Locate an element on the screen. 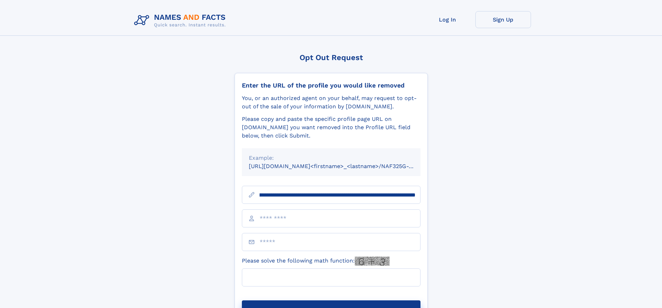  label: Please solve the following math function: is located at coordinates (315, 261).